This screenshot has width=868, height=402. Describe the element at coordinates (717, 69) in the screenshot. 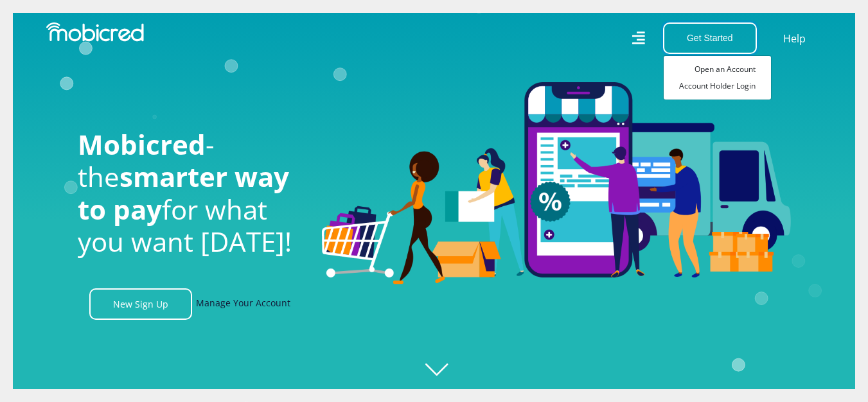

I see `a: Open an Account` at that location.